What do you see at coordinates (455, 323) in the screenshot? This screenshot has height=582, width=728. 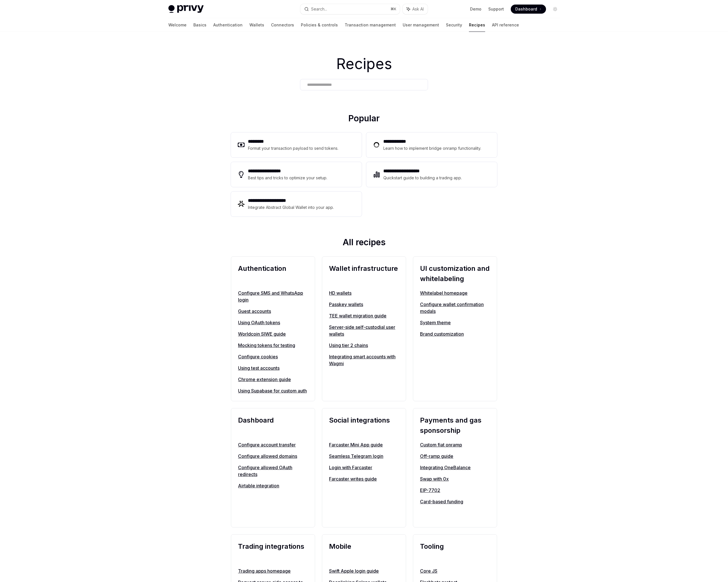 I see `a: System theme` at bounding box center [455, 323].